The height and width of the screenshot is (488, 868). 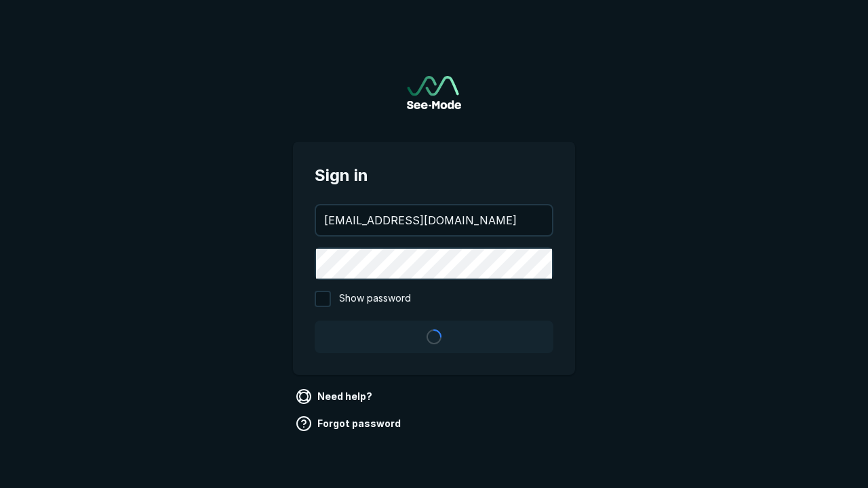 I want to click on span: Show password, so click(x=375, y=299).